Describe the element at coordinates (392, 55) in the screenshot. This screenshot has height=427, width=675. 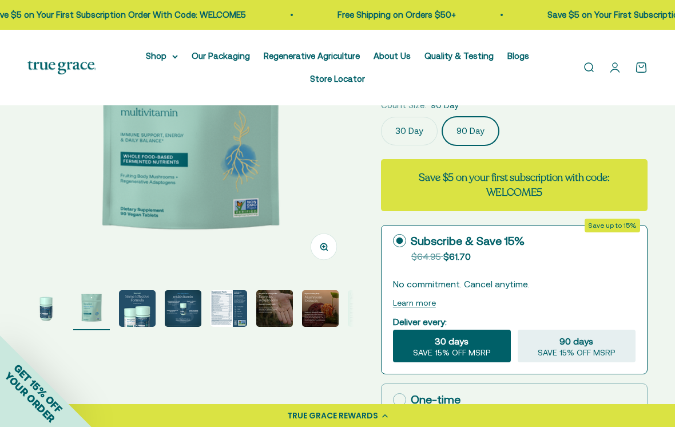
I see `a: About Us` at that location.